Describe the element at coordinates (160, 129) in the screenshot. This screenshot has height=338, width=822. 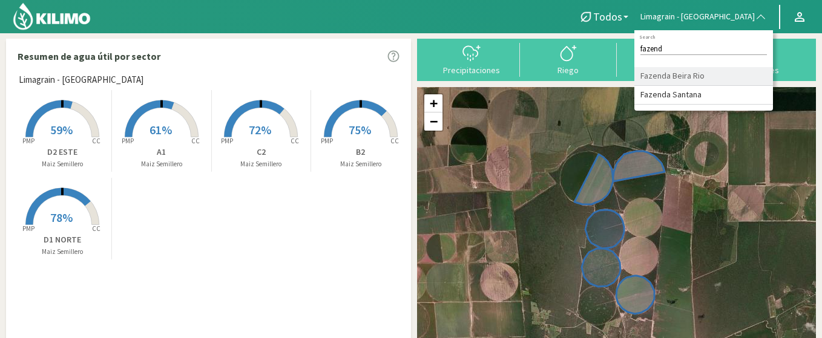
I see `span: 61%` at that location.